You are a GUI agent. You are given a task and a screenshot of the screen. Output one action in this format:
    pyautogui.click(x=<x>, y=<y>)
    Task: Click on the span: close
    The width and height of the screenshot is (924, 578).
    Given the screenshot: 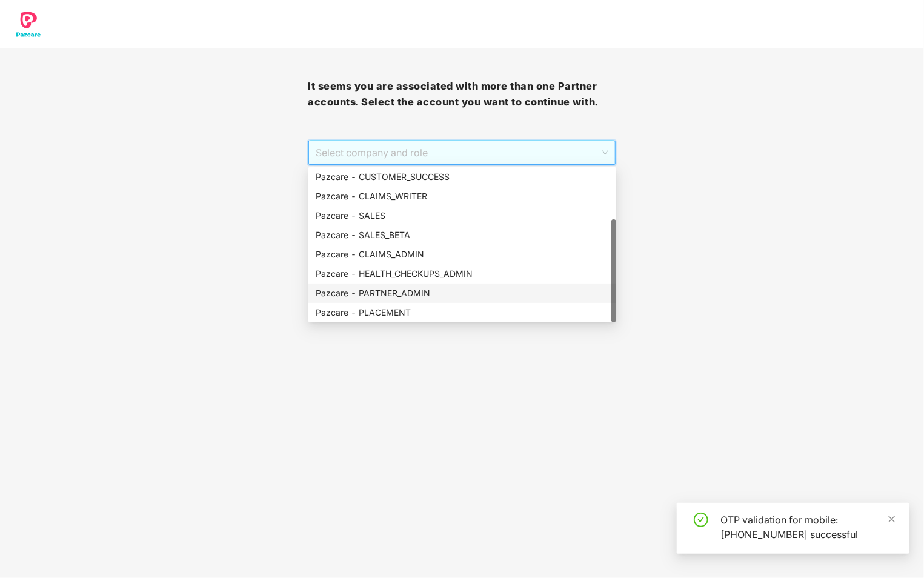 What is the action you would take?
    pyautogui.click(x=892, y=519)
    